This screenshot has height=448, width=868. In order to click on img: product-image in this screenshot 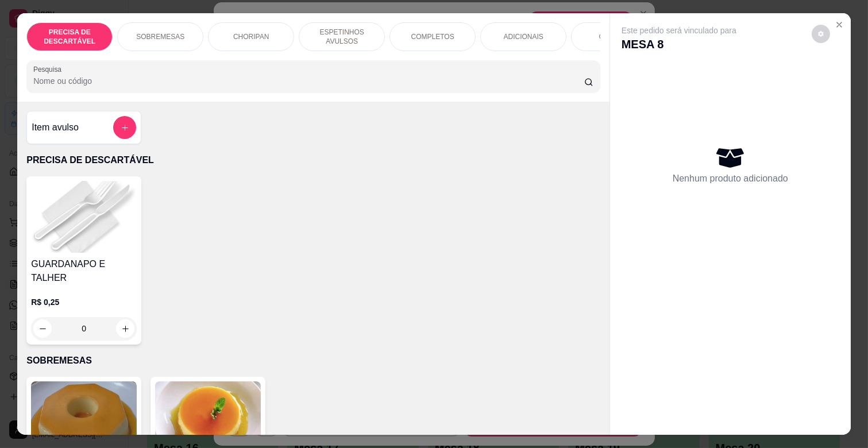, I will do `click(84, 217)`.